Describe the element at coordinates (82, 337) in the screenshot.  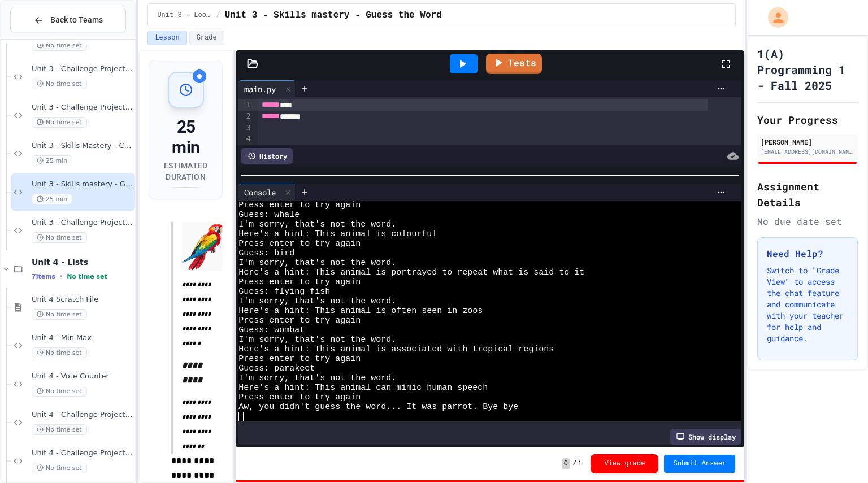
I see `span: Unit 4 - Min Max` at that location.